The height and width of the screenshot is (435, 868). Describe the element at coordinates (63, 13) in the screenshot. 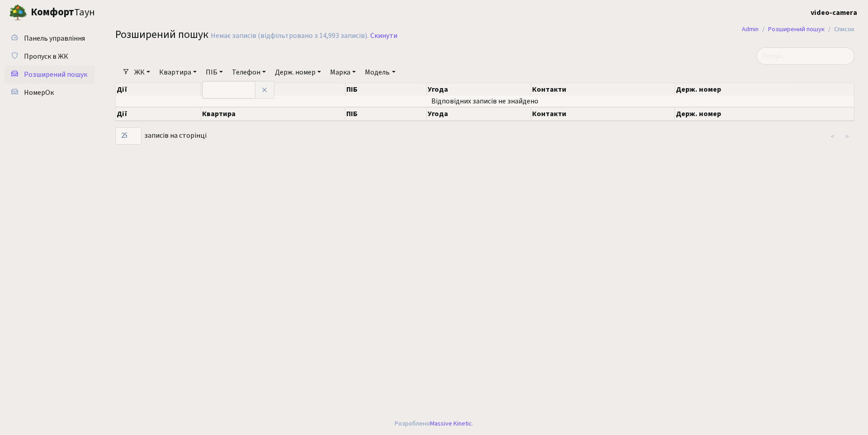

I see `span: Таун` at that location.